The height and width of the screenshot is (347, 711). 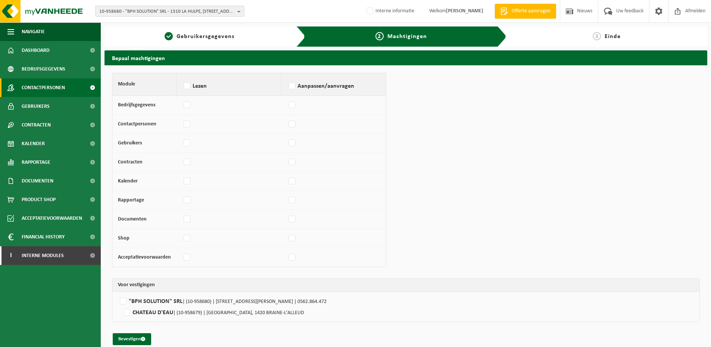 I want to click on strong: Contactpersonen, so click(x=137, y=124).